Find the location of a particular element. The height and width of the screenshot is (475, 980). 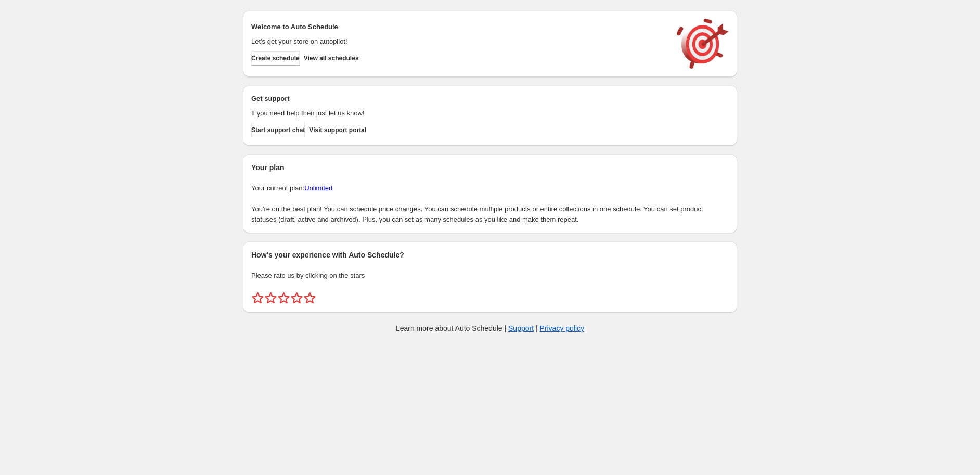

button: Create schedule is located at coordinates (275, 58).